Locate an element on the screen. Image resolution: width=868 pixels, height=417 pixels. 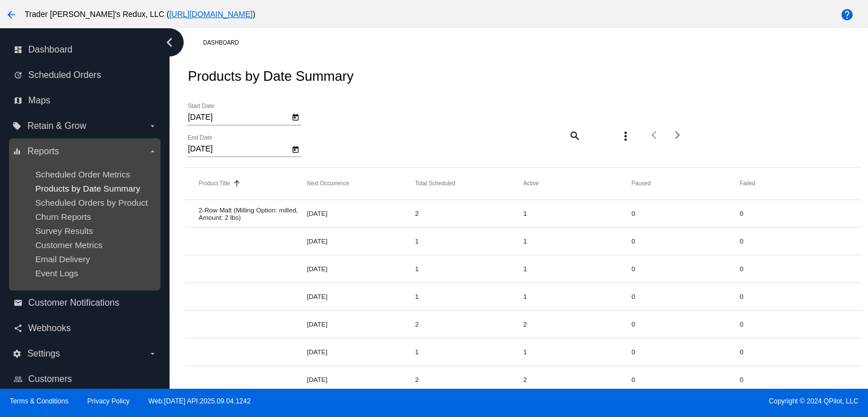
a: Scheduled Order Metrics is located at coordinates (82, 174).